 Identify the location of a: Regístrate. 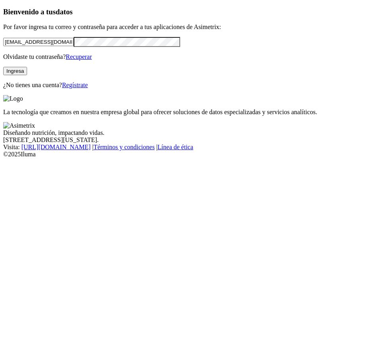
(75, 85).